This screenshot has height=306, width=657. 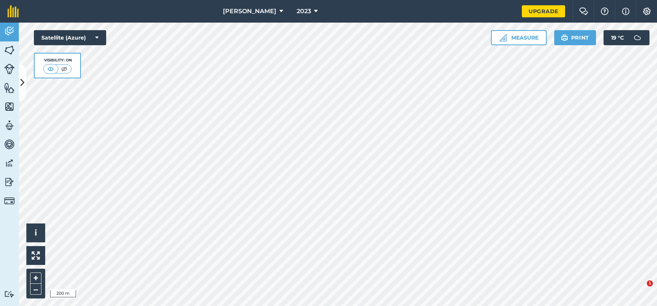 What do you see at coordinates (70, 38) in the screenshot?
I see `button: Satellite (Azure)` at bounding box center [70, 38].